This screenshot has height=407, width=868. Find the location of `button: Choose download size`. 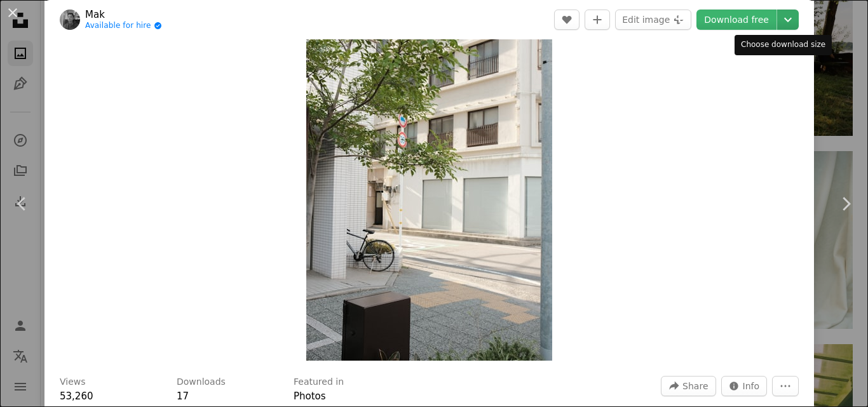

button: Choose download size is located at coordinates (788, 20).